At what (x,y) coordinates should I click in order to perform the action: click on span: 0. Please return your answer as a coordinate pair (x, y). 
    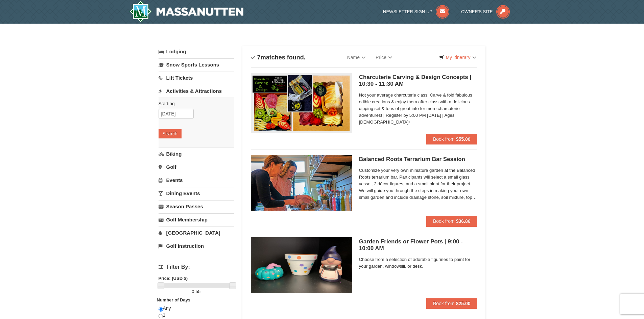
    Looking at the image, I should click on (192, 291).